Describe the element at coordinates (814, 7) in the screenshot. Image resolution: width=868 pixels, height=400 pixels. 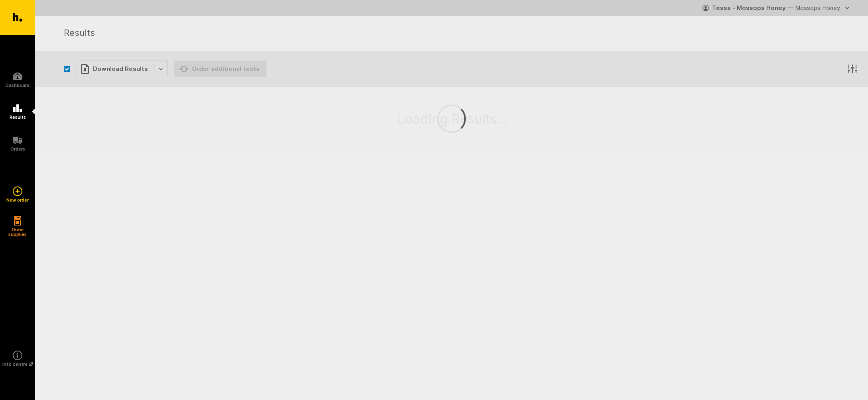
I see `span: — Mossops Honey` at that location.